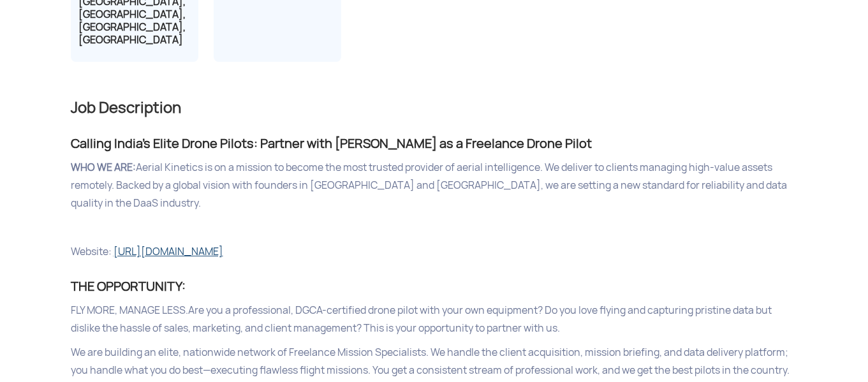  What do you see at coordinates (91, 251) in the screenshot?
I see `span: Website:` at bounding box center [91, 251].